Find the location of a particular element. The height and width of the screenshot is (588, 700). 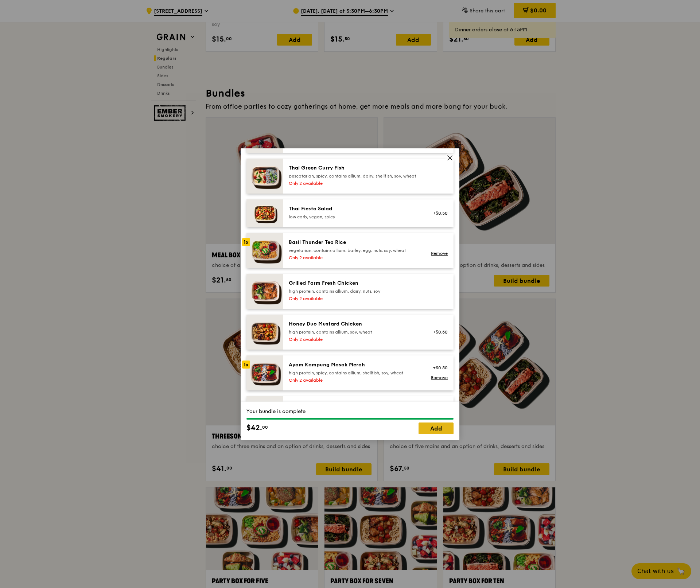

div: Thai Green Curry Fish is located at coordinates (354, 168).